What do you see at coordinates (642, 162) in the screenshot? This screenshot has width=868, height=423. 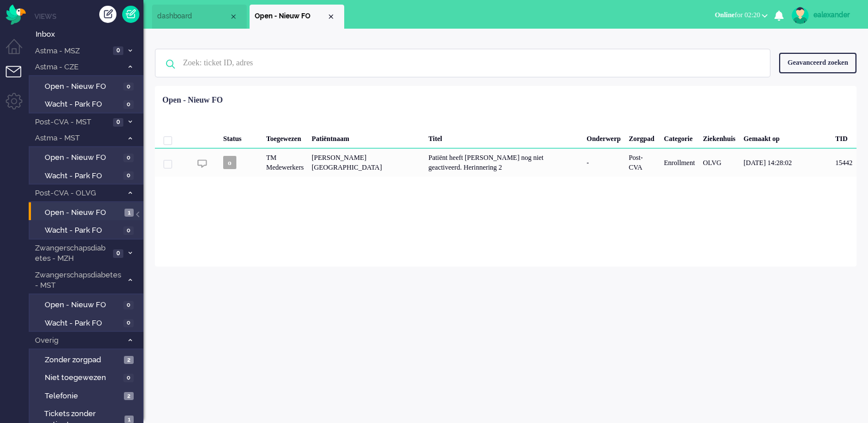 I see `div: Post-CVA` at bounding box center [642, 162].